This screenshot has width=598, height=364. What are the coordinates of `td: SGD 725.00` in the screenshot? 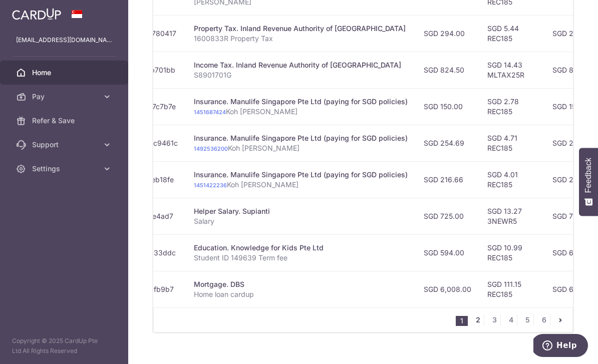 It's located at (447, 216).